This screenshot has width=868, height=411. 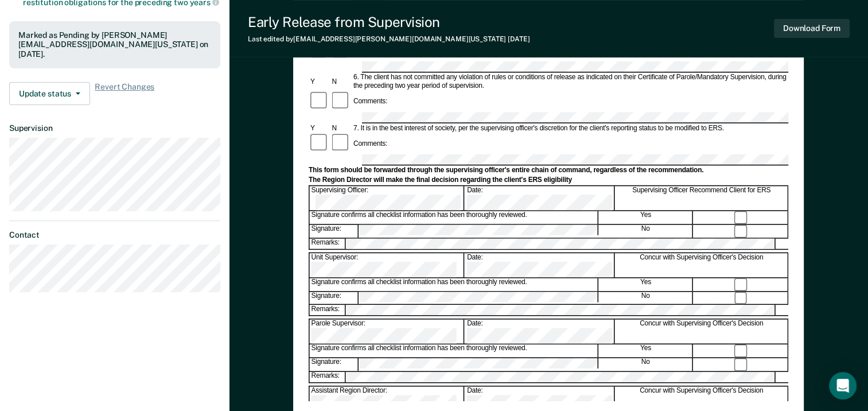 What do you see at coordinates (115, 128) in the screenshot?
I see `dt: Supervision` at bounding box center [115, 128].